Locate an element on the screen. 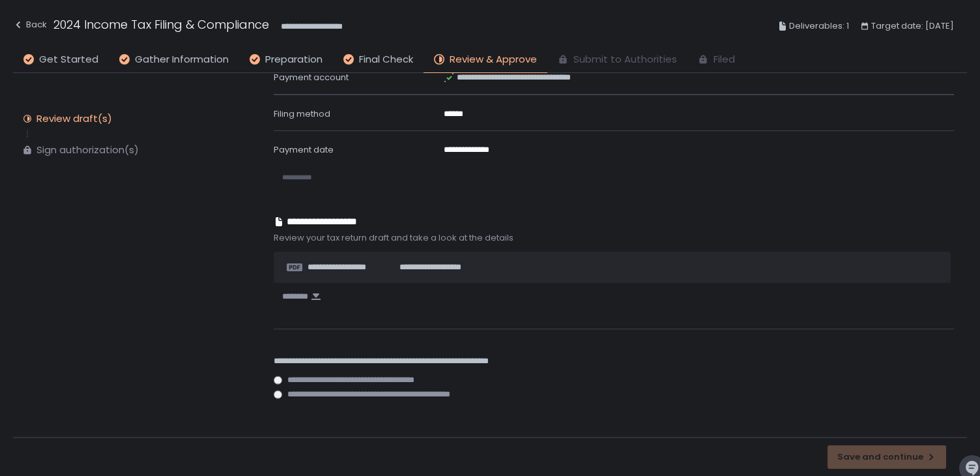  span: Payment account is located at coordinates (311, 77).